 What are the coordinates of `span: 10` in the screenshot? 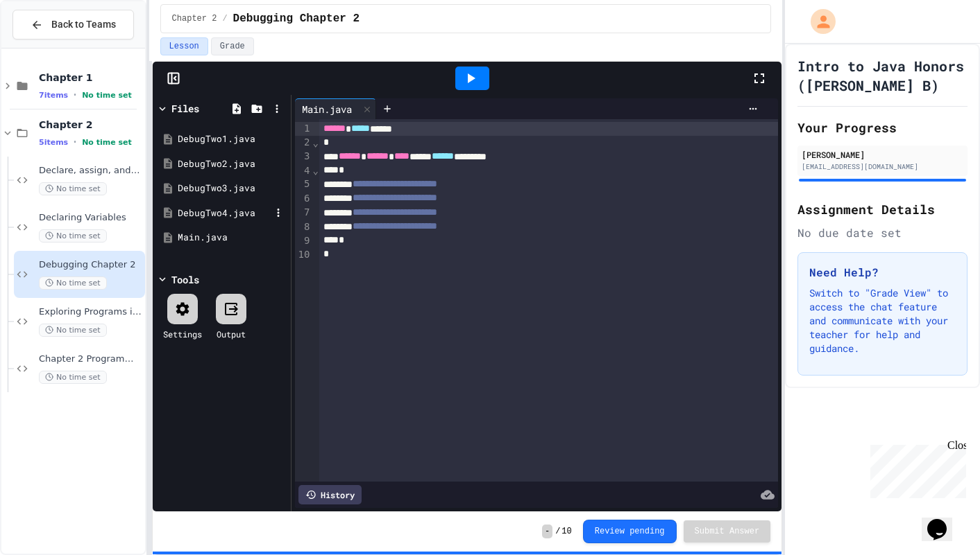 It's located at (566, 532).